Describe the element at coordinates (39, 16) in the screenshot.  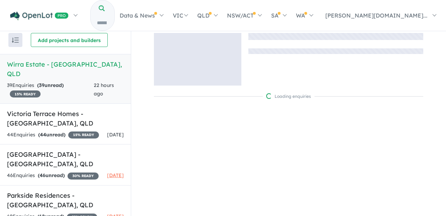
I see `img: Openlot PRO Logo White` at that location.